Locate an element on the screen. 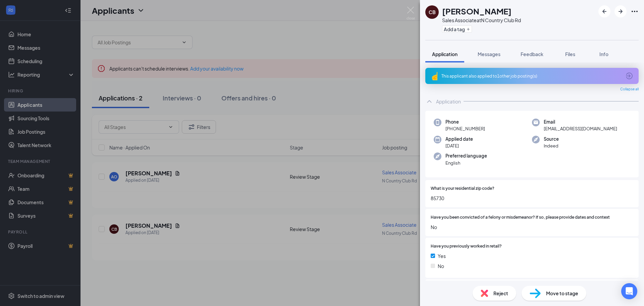 This screenshot has height=306, width=644. span: 85730 is located at coordinates (532, 198).